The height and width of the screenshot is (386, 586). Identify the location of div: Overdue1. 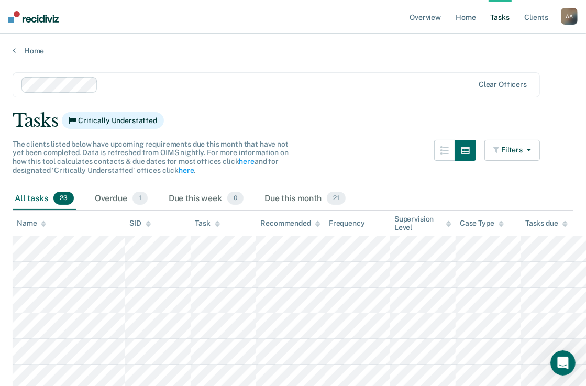
(121, 199).